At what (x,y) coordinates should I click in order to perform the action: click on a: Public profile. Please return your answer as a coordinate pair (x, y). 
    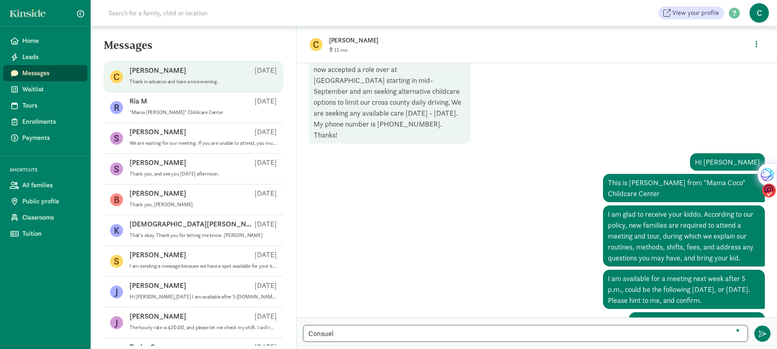
    Looking at the image, I should click on (45, 202).